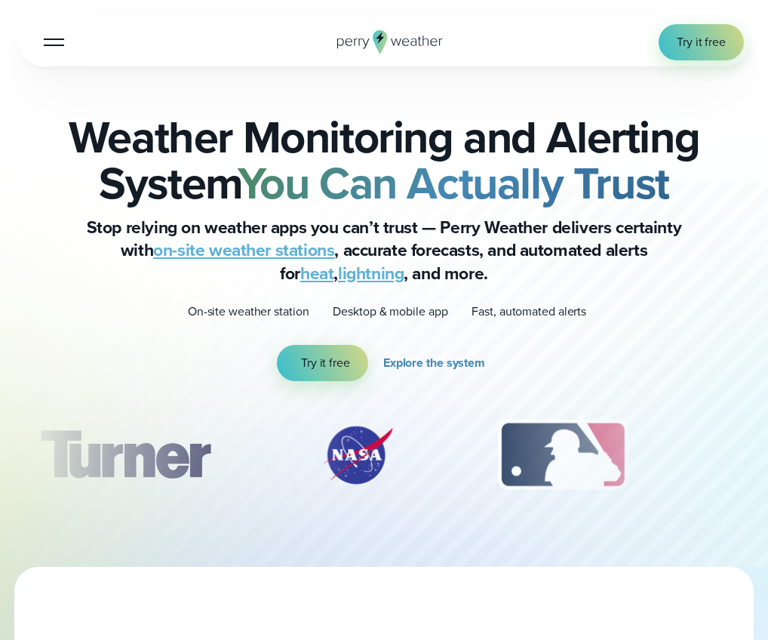 The height and width of the screenshot is (640, 768). I want to click on img: MLB.svg, so click(562, 455).